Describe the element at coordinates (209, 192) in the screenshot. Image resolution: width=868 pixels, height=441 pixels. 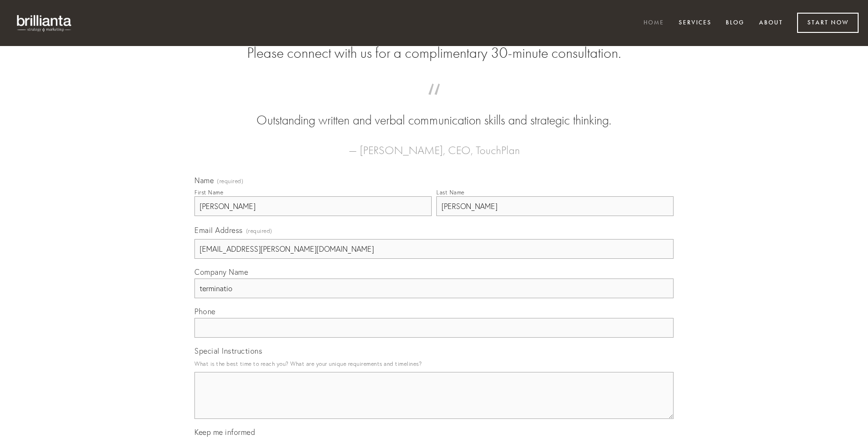
I see `div: First Name` at that location.